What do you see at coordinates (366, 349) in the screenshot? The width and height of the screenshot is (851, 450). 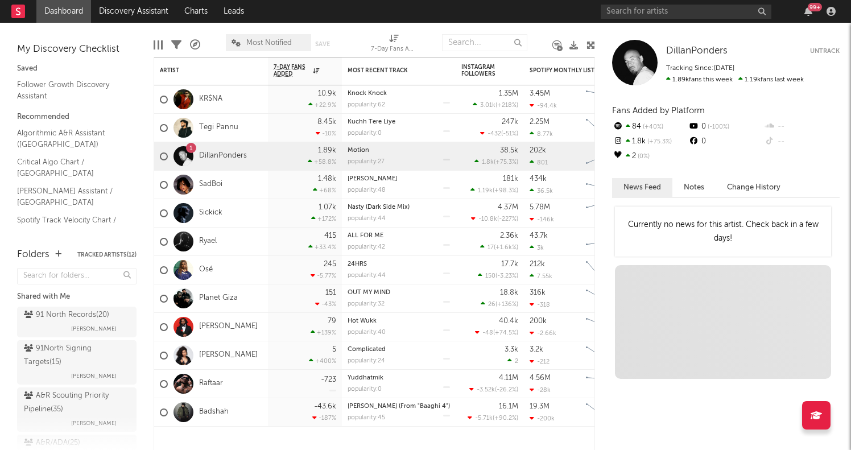 I see `a: Complicated` at bounding box center [366, 349].